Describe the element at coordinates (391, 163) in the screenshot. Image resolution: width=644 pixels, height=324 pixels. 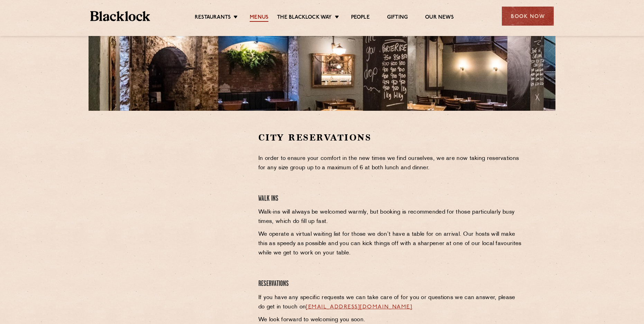
I see `p: In order to ensure your comfort in the new times we find ourselves, we are now taking reservation...` at that location.